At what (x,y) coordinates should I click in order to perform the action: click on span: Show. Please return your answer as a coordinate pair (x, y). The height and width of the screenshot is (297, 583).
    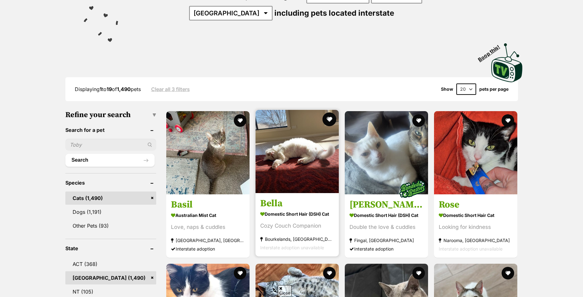
    Looking at the image, I should click on (447, 89).